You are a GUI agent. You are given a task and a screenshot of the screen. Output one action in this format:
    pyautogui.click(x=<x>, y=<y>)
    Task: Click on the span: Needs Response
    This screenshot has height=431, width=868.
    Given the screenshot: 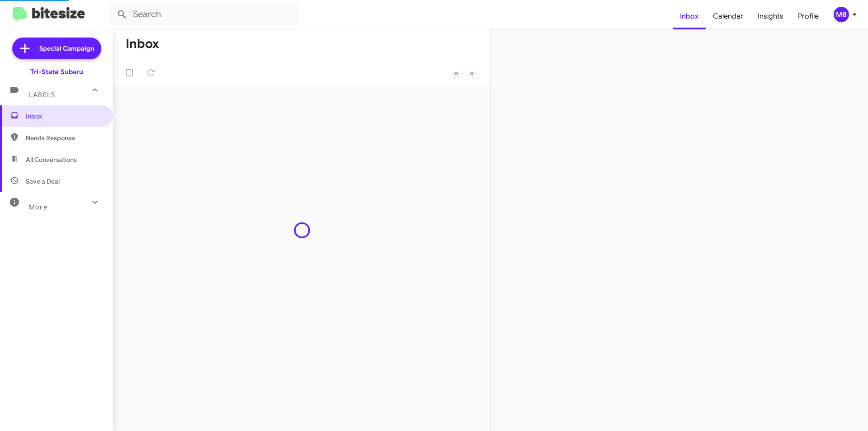 What is the action you would take?
    pyautogui.click(x=64, y=138)
    